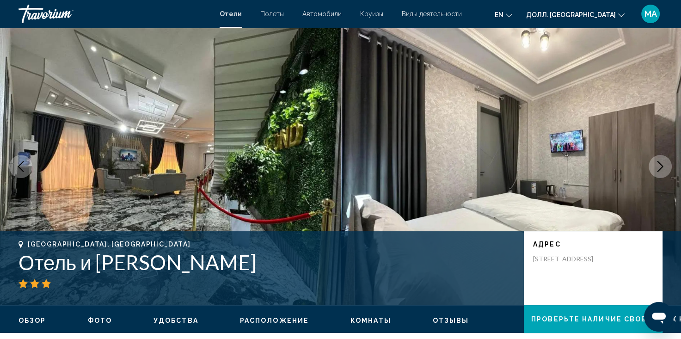 The height and width of the screenshot is (339, 681). Describe the element at coordinates (231, 14) in the screenshot. I see `ya-tr-span: Отели` at that location.